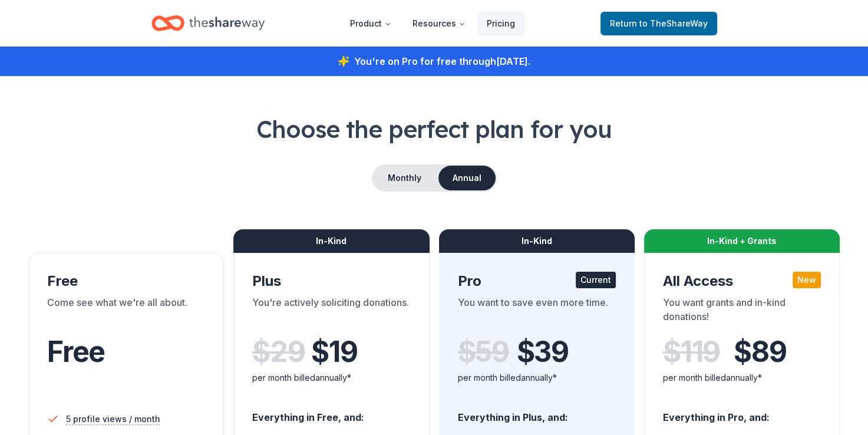  What do you see at coordinates (334, 352) in the screenshot?
I see `span: $ 19` at bounding box center [334, 352].